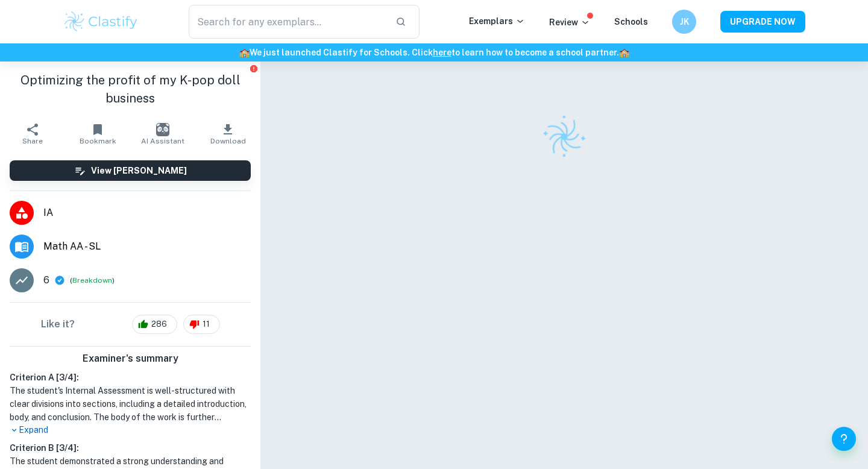 This screenshot has width=868, height=469. What do you see at coordinates (163, 141) in the screenshot?
I see `span: AI Assistant` at bounding box center [163, 141].